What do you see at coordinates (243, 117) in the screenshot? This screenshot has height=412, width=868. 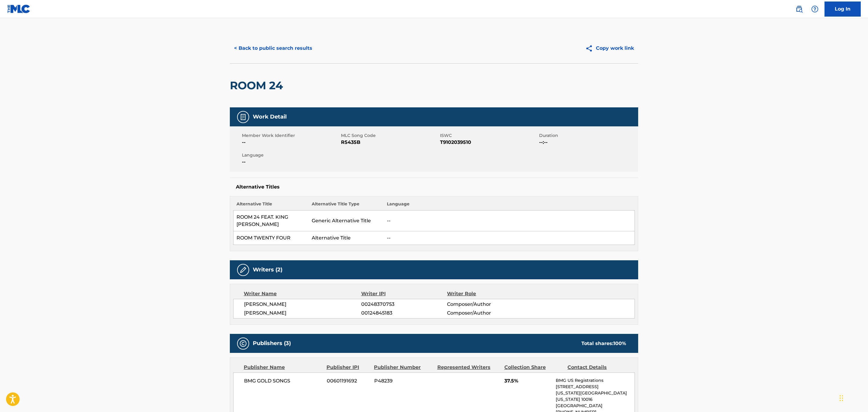 I see `img: Work Detail` at bounding box center [243, 117].